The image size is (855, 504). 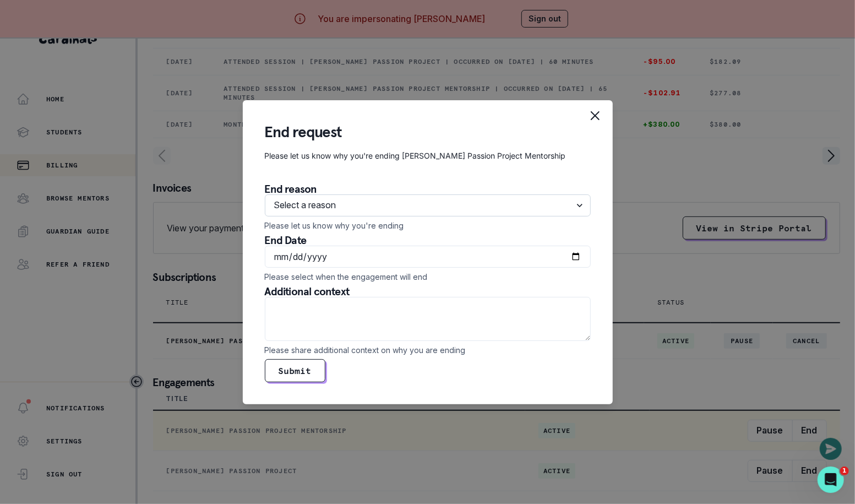 What do you see at coordinates (428, 350) in the screenshot?
I see `div: Please share additional context on why you are ending` at bounding box center [428, 350].